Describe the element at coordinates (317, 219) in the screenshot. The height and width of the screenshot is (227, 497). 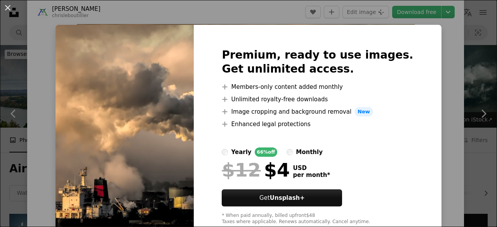
I see `div: * When paid annually, billed upfront $48 Taxes where applicable. Renews automatically. Cancel any...` at that location.